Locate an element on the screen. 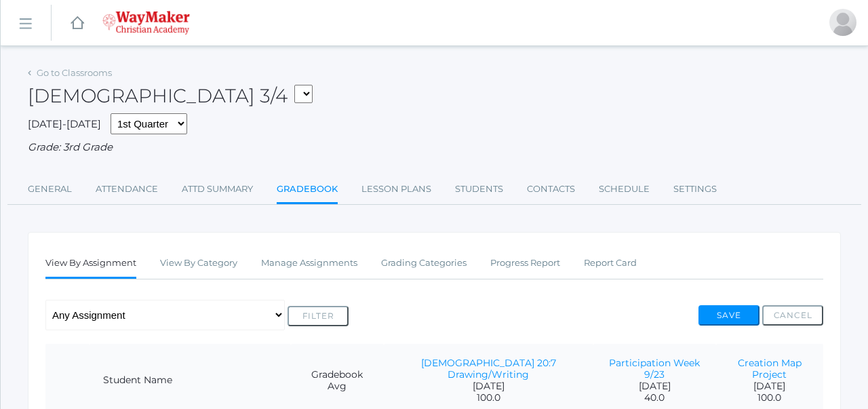 The image size is (868, 409). a: Manage Assignments is located at coordinates (309, 263).